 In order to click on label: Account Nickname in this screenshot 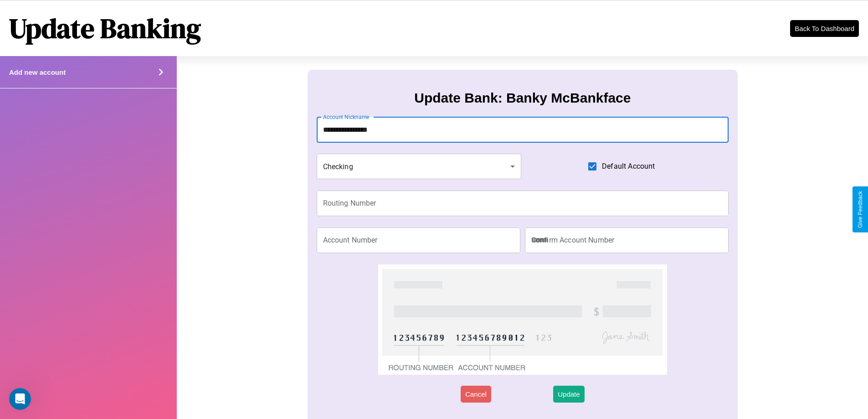, I will do `click(346, 116)`.